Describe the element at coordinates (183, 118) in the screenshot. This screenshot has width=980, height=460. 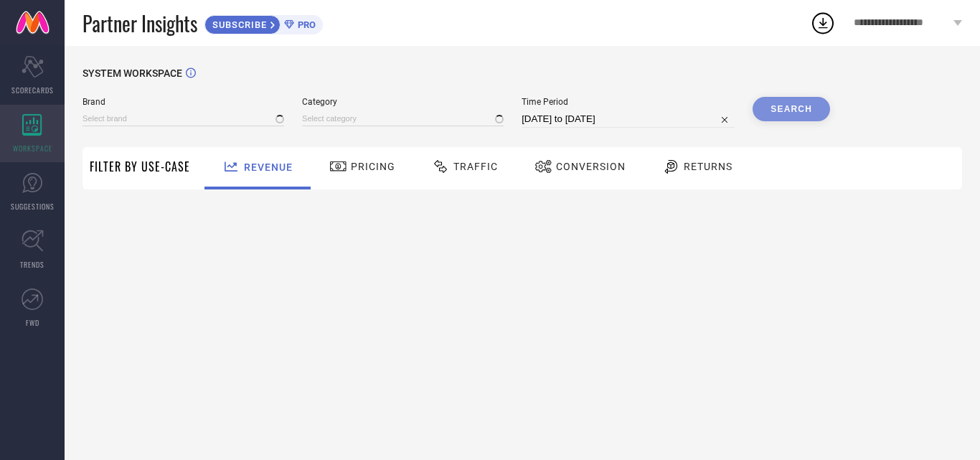
I see `input: Select brand` at that location.